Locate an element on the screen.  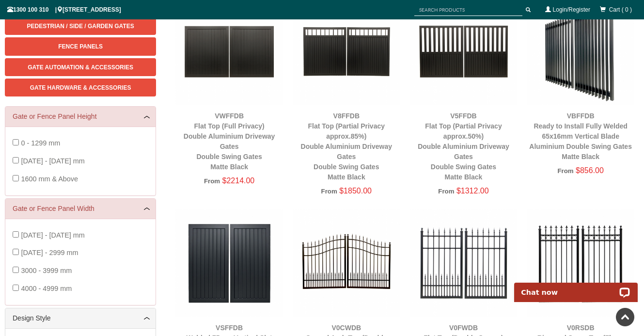
span: Gate Automation & Accessories is located at coordinates (80, 68).